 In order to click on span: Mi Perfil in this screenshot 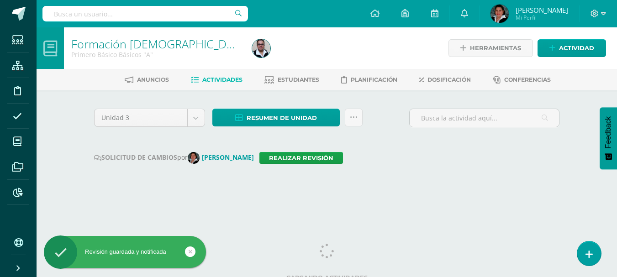, I will do `click(542, 17)`.